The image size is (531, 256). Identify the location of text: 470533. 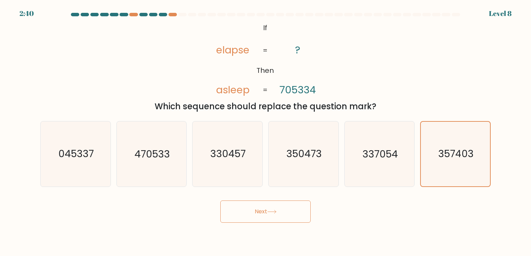
(152, 154).